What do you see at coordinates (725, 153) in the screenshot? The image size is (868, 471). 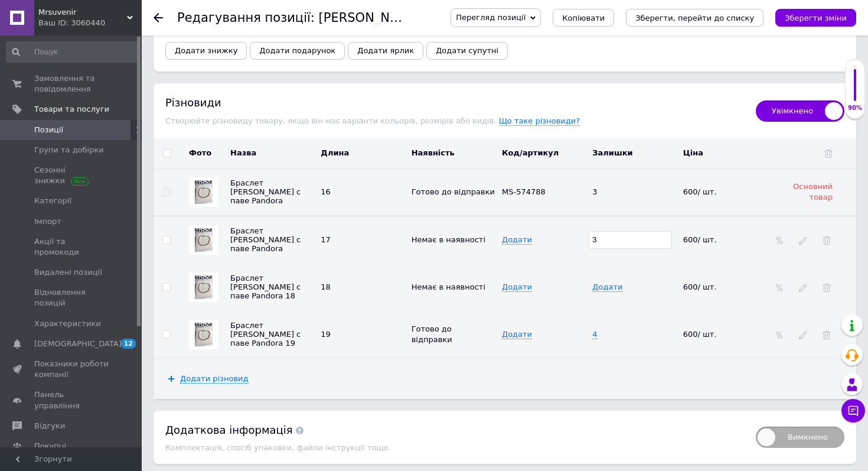 I see `th: Ціна` at bounding box center [725, 153].